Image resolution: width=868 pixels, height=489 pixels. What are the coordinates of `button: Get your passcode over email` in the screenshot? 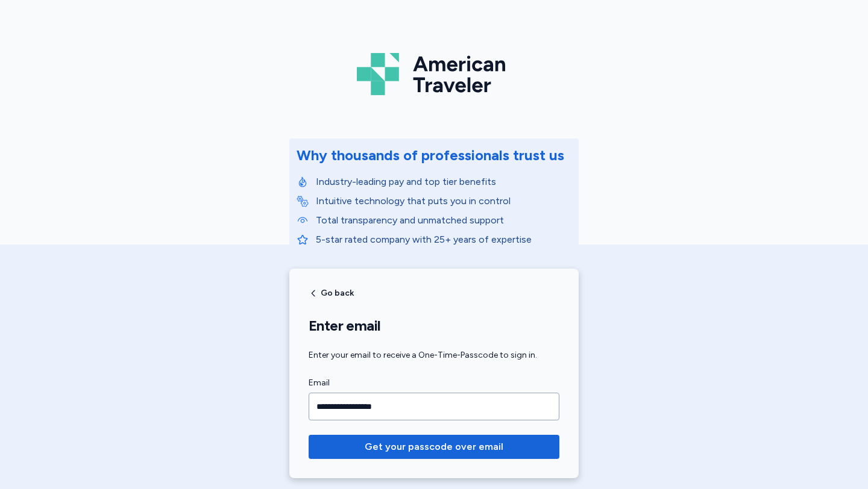 It's located at (434, 447).